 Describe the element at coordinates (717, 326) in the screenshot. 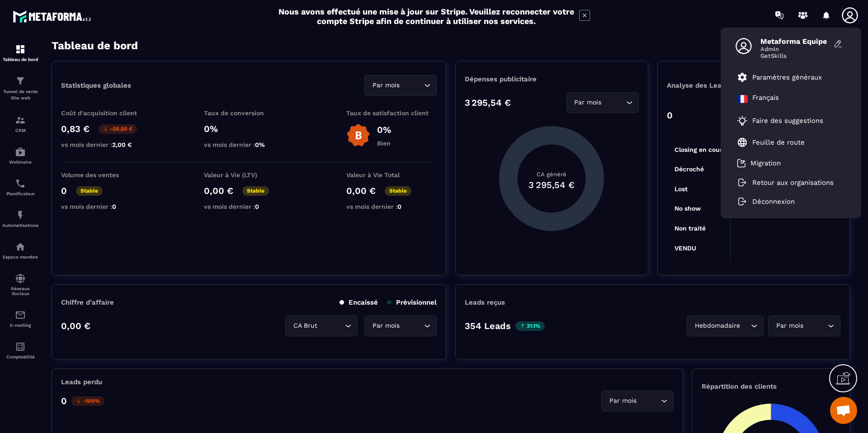

I see `span: Hebdomadaire` at that location.